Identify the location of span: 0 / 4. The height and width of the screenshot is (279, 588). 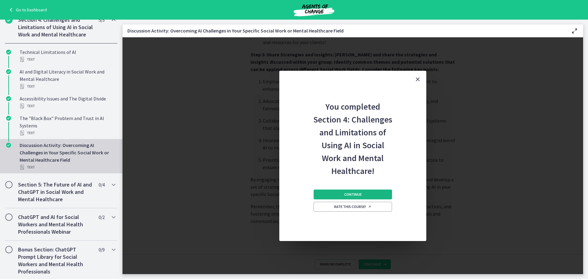
(101, 185).